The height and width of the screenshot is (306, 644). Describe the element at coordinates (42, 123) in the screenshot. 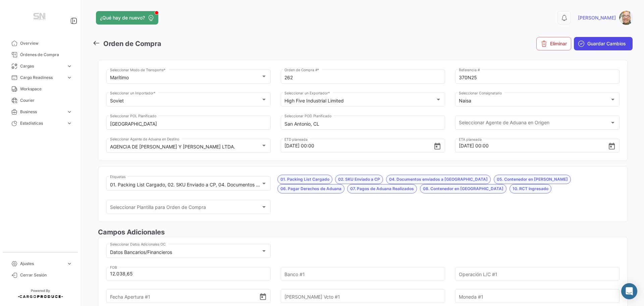

I see `span: Estadísticas` at that location.